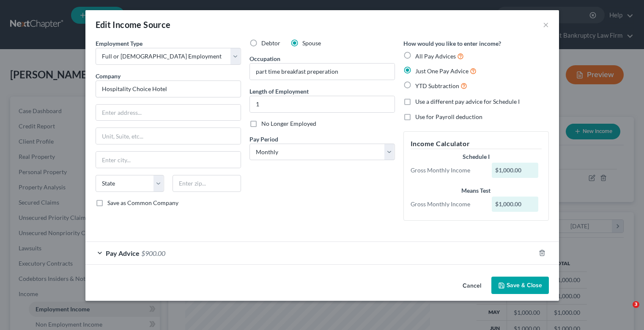 This screenshot has height=330, width=644. What do you see at coordinates (168, 136) in the screenshot?
I see `input: Unit, Suite, etc...` at bounding box center [168, 136].